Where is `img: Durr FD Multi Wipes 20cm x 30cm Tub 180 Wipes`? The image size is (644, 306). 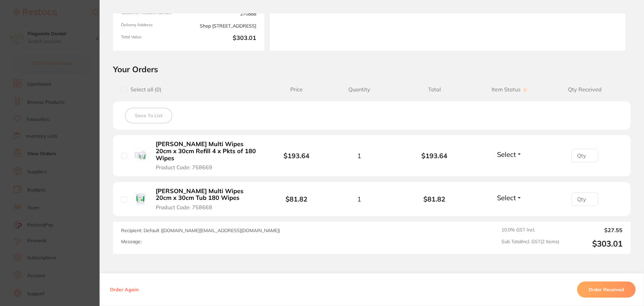 img: Durr FD Multi Wipes 20cm x 30cm Tub 180 Wipes is located at coordinates (140, 198).